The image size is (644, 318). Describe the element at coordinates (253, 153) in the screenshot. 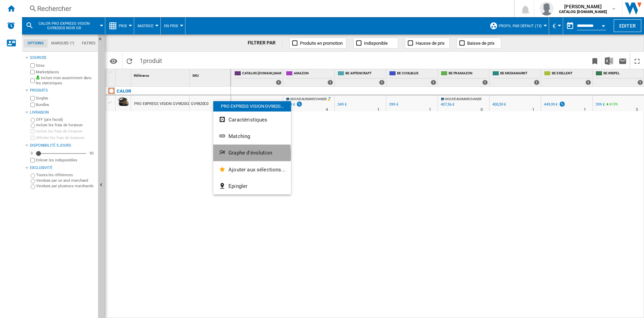

I see `button: Graphe d'évolution` at that location.